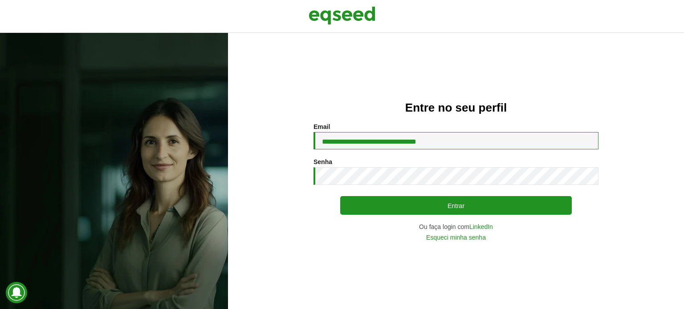 This screenshot has width=684, height=309. What do you see at coordinates (481, 227) in the screenshot?
I see `a: LinkedIn` at bounding box center [481, 227].